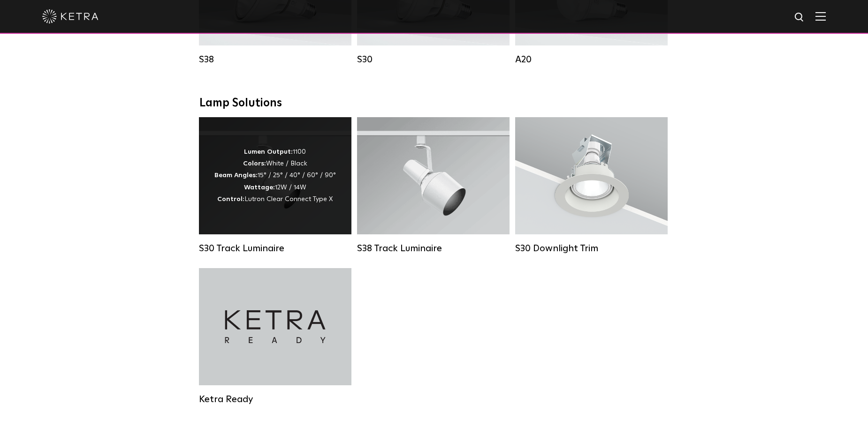 The width and height of the screenshot is (868, 434). I want to click on div: S38 Track Luminaire, so click(433, 248).